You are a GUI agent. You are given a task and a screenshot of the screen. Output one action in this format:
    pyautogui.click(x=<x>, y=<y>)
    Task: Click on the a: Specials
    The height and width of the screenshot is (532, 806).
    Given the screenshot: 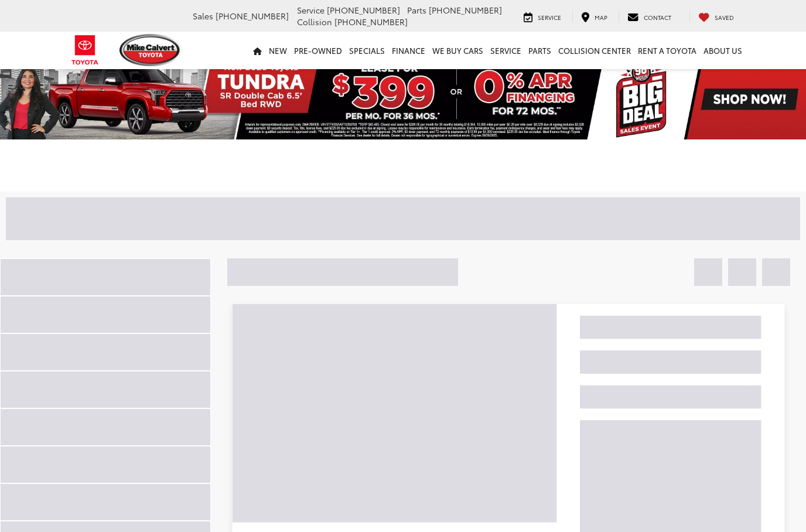 What is the action you would take?
    pyautogui.click(x=367, y=50)
    